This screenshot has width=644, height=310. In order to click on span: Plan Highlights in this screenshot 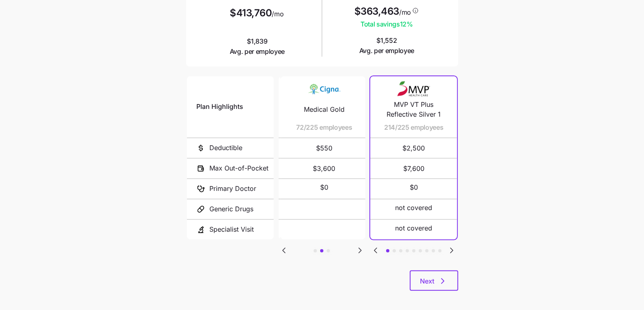, I will do `click(220, 106)`.